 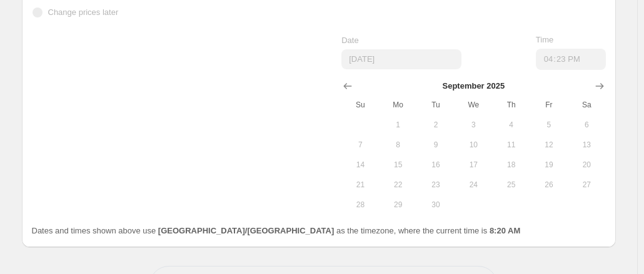 What do you see at coordinates (436, 165) in the screenshot?
I see `span: 16` at bounding box center [436, 165].